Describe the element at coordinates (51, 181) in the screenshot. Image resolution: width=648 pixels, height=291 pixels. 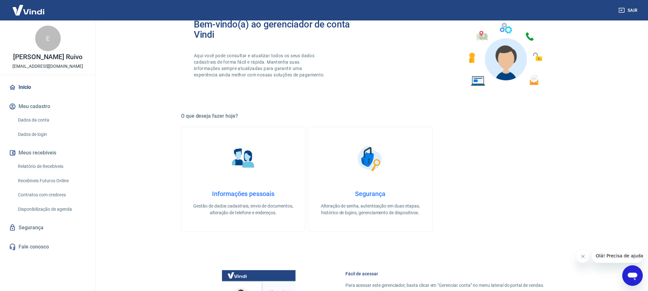
I see `a: Recebíveis Futuros Online` at that location.